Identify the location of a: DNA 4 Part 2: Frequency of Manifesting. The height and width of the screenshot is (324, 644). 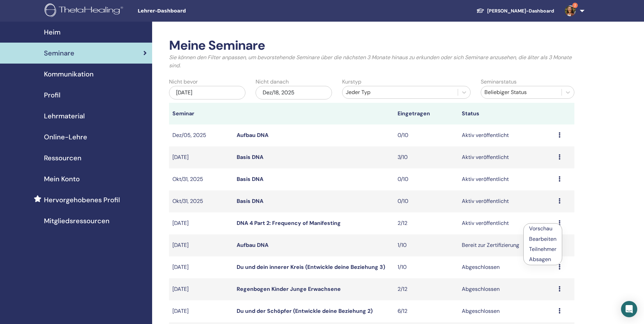
(289, 223).